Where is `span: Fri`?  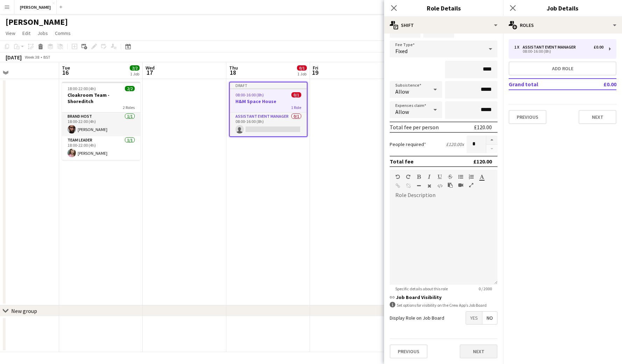
span: Fri is located at coordinates (315, 68).